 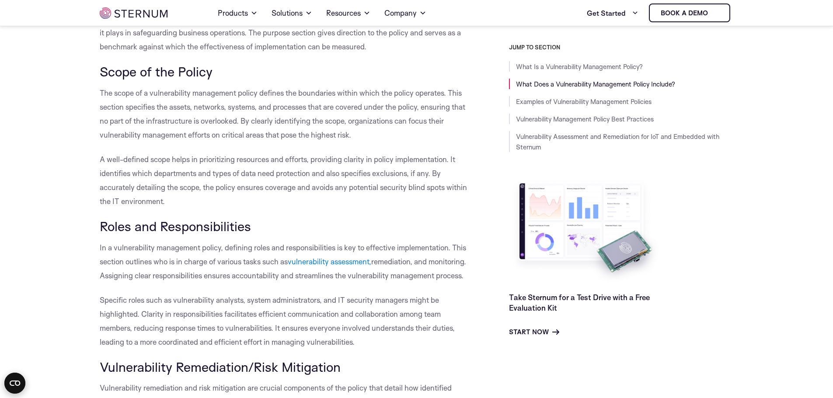 I want to click on a: Resources, so click(x=348, y=13).